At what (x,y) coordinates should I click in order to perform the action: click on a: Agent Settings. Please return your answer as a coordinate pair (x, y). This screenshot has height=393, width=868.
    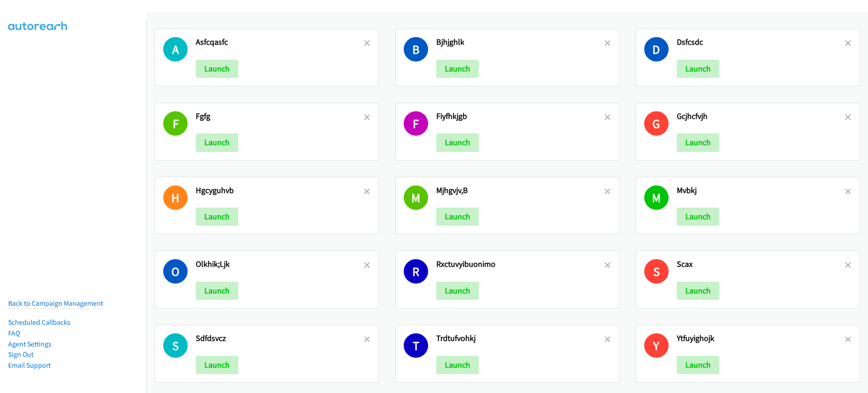
    Looking at the image, I should click on (30, 343).